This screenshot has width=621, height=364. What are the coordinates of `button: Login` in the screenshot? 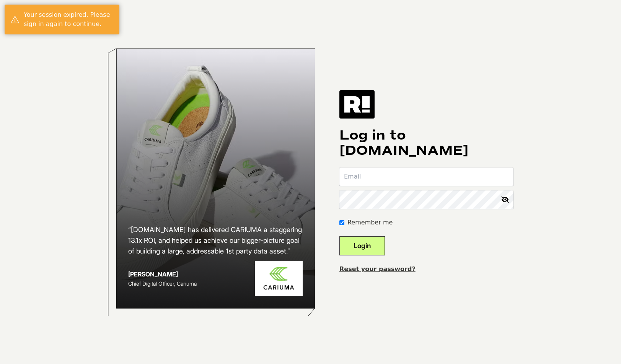 It's located at (362, 246).